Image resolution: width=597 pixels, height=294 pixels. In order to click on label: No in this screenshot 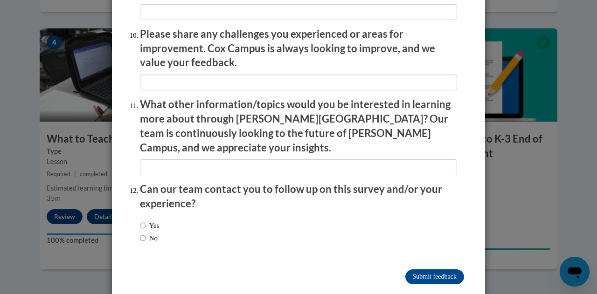, I will do `click(149, 238)`.